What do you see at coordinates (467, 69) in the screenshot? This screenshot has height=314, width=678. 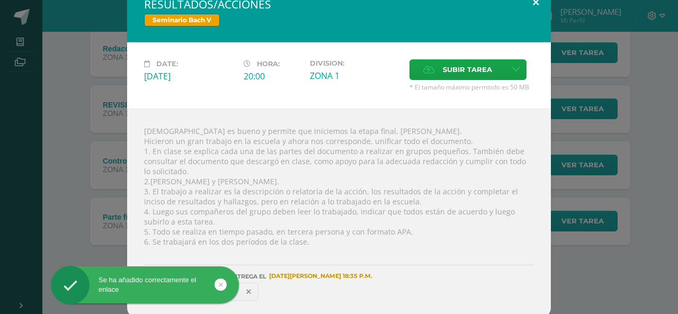 I see `span: Subir tarea` at bounding box center [467, 69].